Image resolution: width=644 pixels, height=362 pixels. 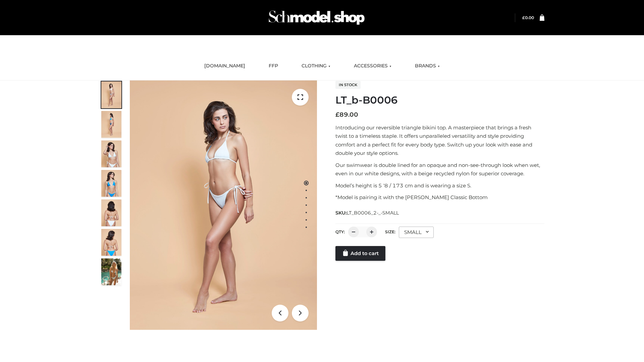 I want to click on img: ArielClassicBikiniTop_CloudNine_AzureSky_OW114ECO_3-scaled.jpg, so click(x=111, y=154).